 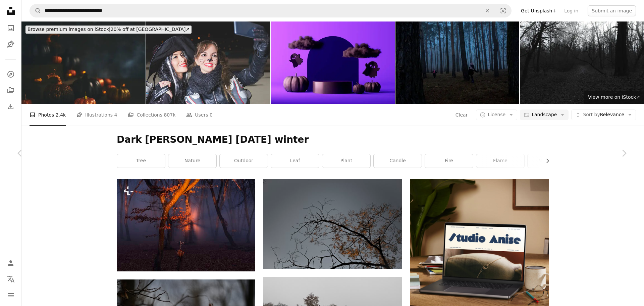 I want to click on button: Submit an image, so click(x=612, y=11).